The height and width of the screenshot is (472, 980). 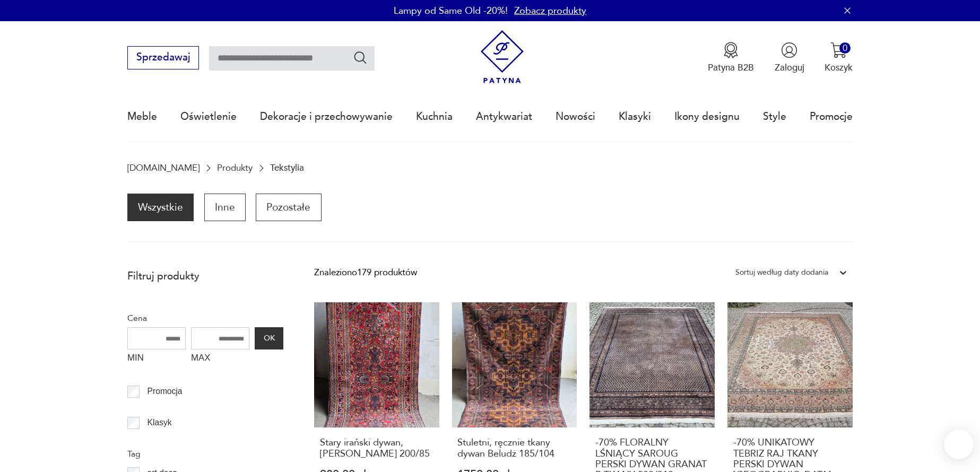 What do you see at coordinates (208, 117) in the screenshot?
I see `a: Oświetlenie` at bounding box center [208, 117].